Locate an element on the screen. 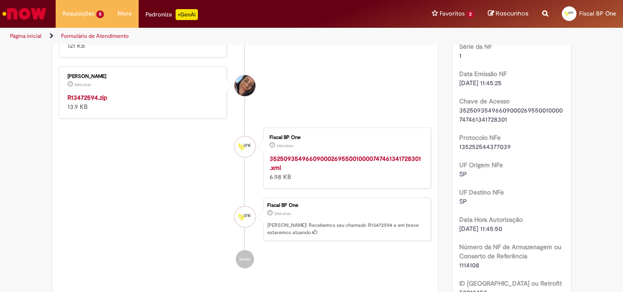  time: 02/09/2025 13:29:58 is located at coordinates (282, 214).